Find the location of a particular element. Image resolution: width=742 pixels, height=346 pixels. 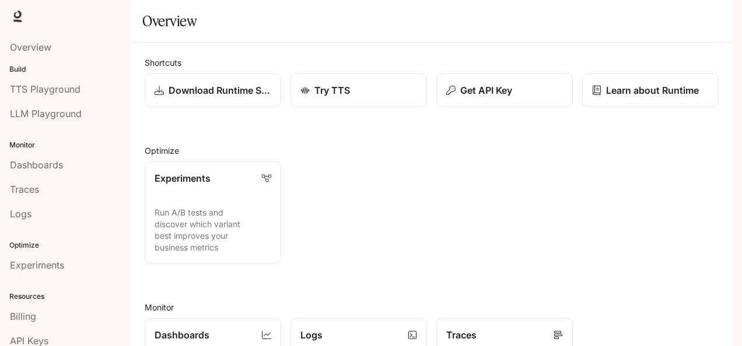

p: Try TTS is located at coordinates (332, 90).